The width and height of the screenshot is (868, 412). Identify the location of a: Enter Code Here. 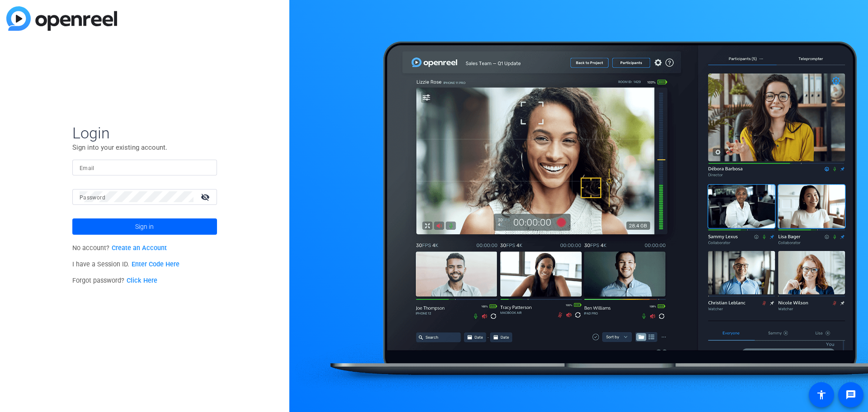
(156, 264).